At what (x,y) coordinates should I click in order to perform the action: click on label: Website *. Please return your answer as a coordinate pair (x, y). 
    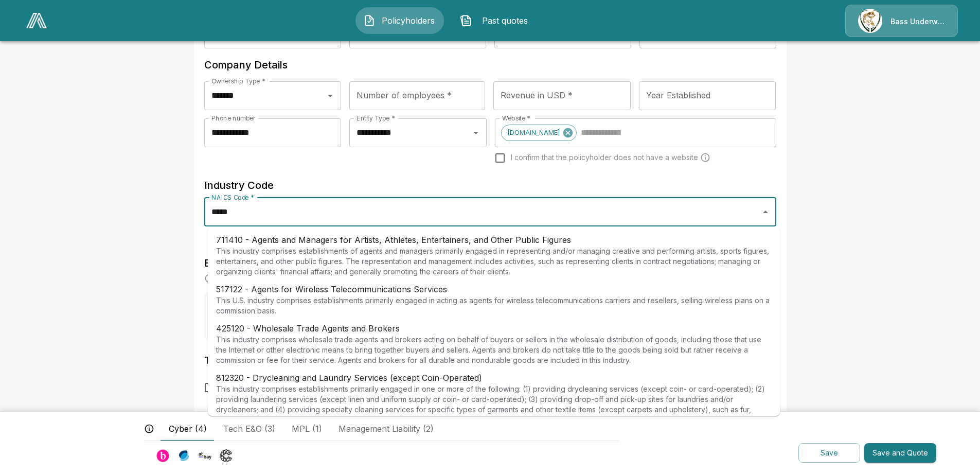
    Looking at the image, I should click on (516, 118).